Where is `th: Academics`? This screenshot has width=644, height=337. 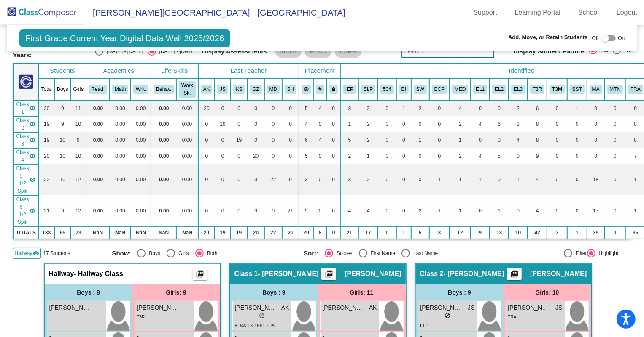 th: Academics is located at coordinates (119, 70).